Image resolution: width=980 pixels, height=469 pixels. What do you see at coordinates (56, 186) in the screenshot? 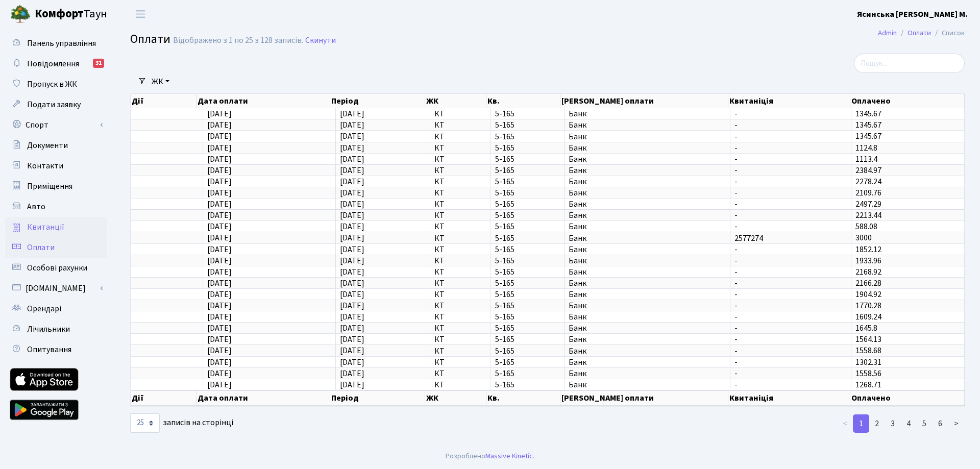
I see `a: Приміщення` at bounding box center [56, 186].